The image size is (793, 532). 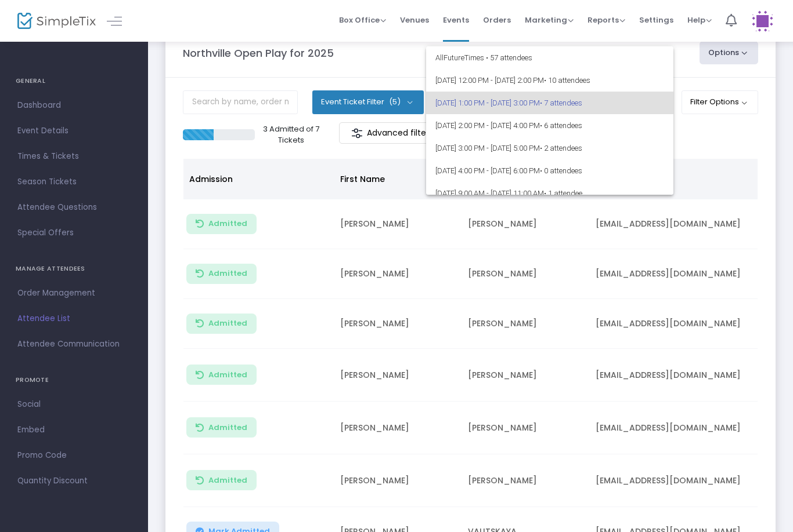 What do you see at coordinates (567, 80) in the screenshot?
I see `span: • 10 attendees` at bounding box center [567, 80].